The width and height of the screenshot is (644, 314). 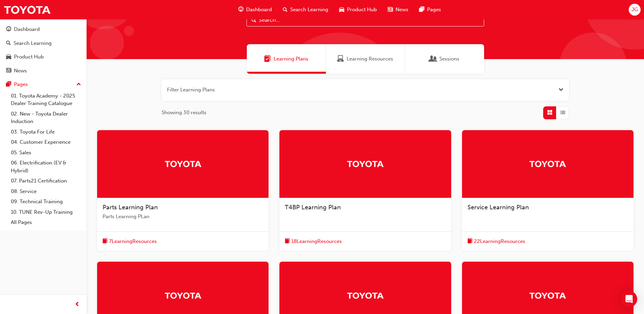 What do you see at coordinates (548, 190) in the screenshot?
I see `a: TrakService Learning Planbook-icon22LearningResources` at bounding box center [548, 190].